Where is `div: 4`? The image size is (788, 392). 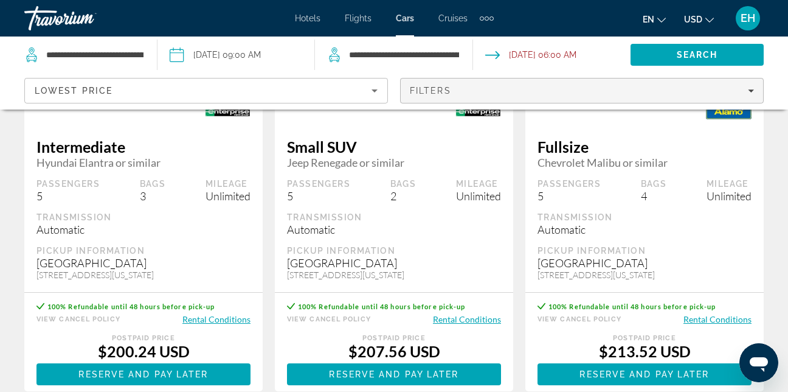 div: 4 is located at coordinates (654, 196).